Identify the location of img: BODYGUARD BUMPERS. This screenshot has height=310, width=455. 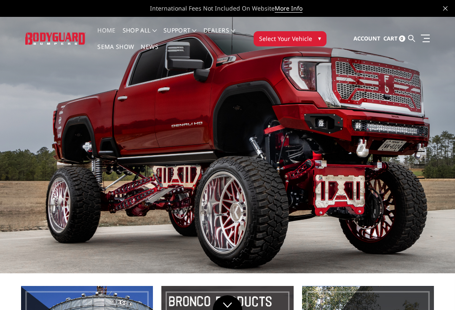
(55, 38).